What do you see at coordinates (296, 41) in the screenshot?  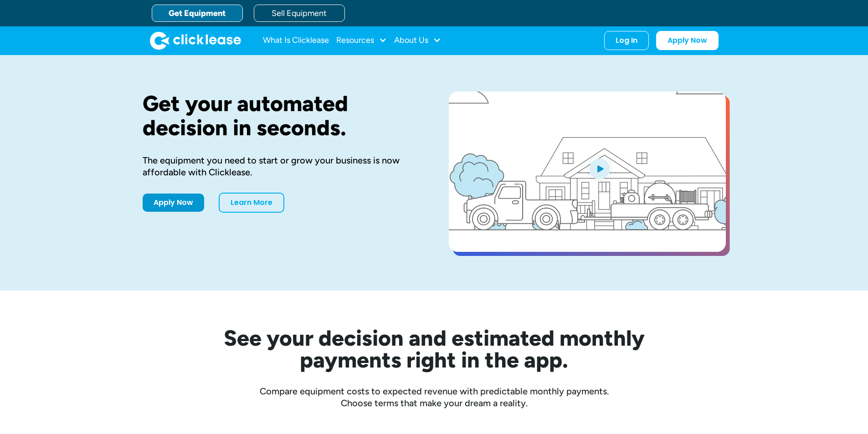 I see `a: What Is Clicklease` at bounding box center [296, 41].